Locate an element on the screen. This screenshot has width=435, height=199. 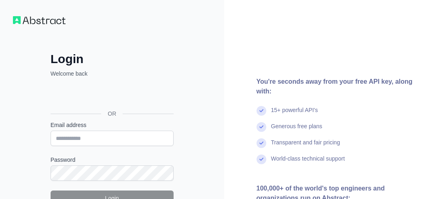
div: Generous free plans is located at coordinates (296, 130).